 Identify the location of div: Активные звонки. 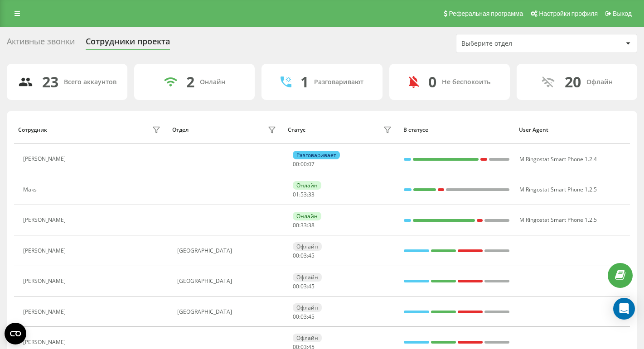
(41, 43).